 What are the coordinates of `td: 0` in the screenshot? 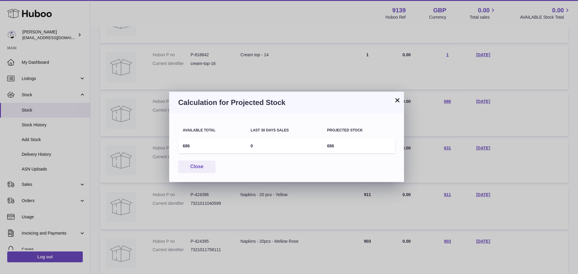 It's located at (284, 146).